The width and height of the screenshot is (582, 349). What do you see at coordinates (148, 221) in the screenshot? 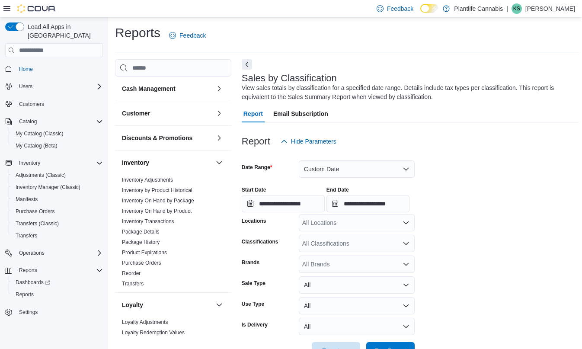
I see `a: Inventory Transactions` at bounding box center [148, 221].